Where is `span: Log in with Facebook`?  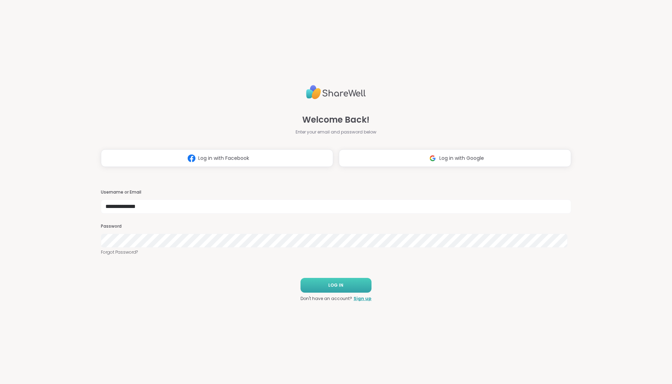
span: Log in with Facebook is located at coordinates (223, 158).